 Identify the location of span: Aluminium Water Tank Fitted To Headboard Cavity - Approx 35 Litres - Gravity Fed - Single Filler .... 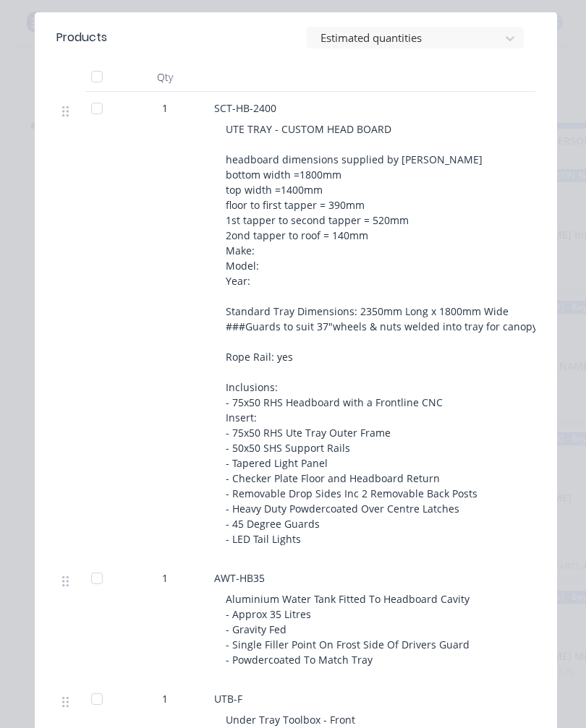
(347, 629).